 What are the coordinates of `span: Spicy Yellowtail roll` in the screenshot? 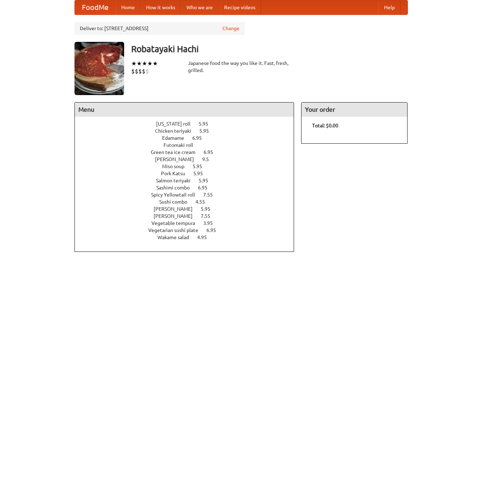 It's located at (177, 195).